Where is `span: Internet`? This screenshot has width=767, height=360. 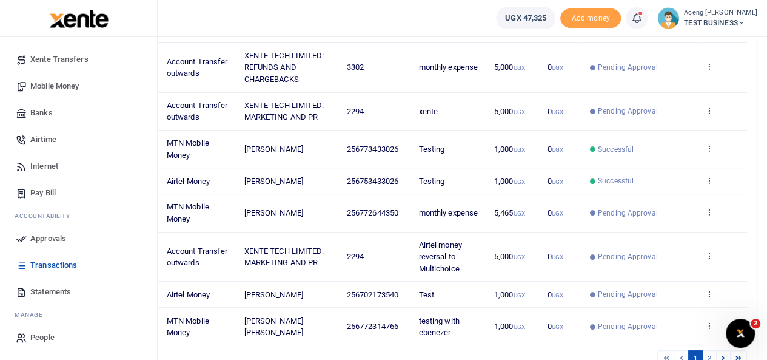 span: Internet is located at coordinates (44, 166).